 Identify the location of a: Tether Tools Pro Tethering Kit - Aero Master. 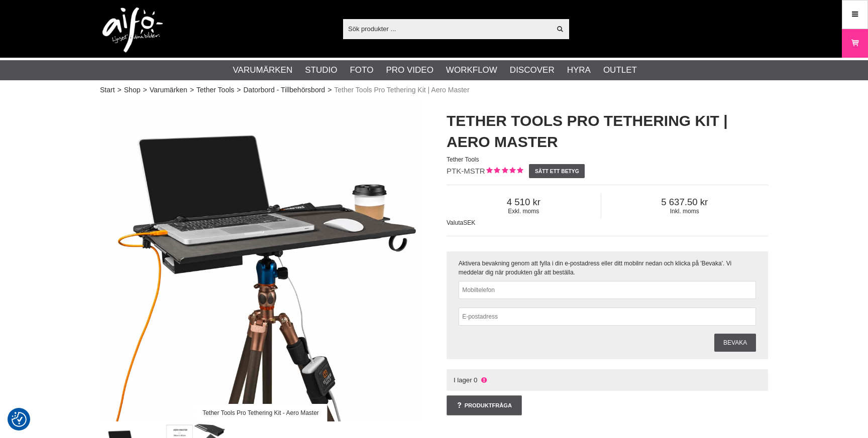
(260, 261).